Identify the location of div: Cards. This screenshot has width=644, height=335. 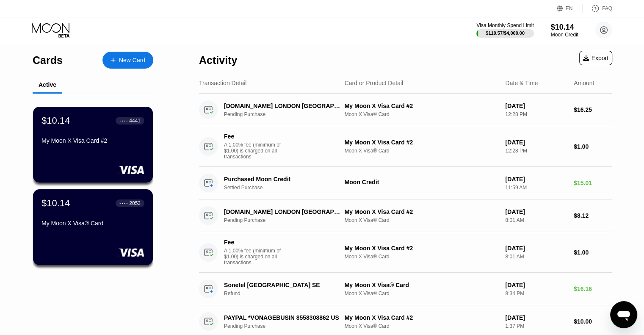
(48, 60).